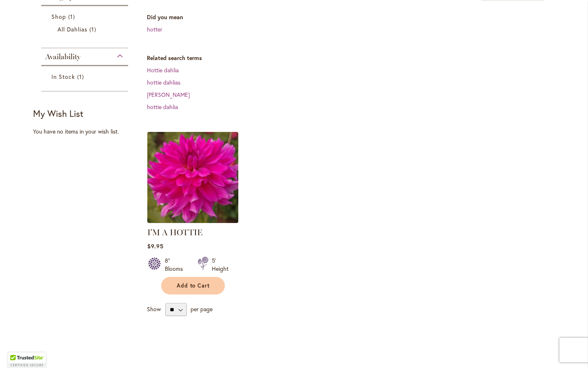 Image resolution: width=588 pixels, height=368 pixels. Describe the element at coordinates (163, 70) in the screenshot. I see `a: Hottie dahlia` at that location.